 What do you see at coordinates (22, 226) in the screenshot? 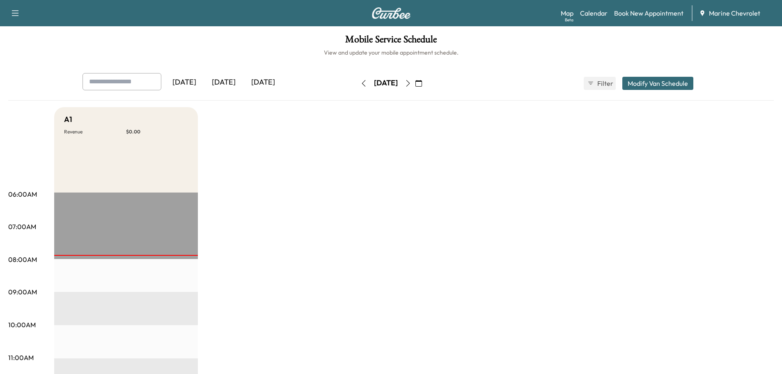
I see `p: 07:00AM` at bounding box center [22, 226].